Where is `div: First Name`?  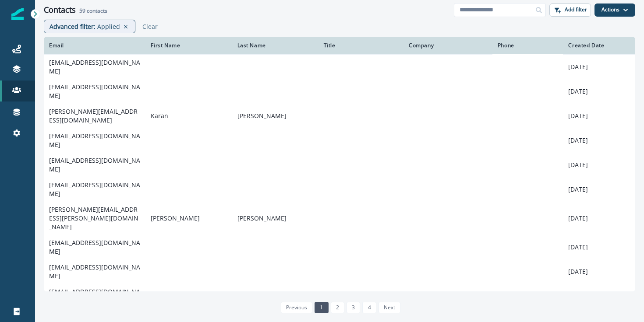 div: First Name is located at coordinates (188, 45).